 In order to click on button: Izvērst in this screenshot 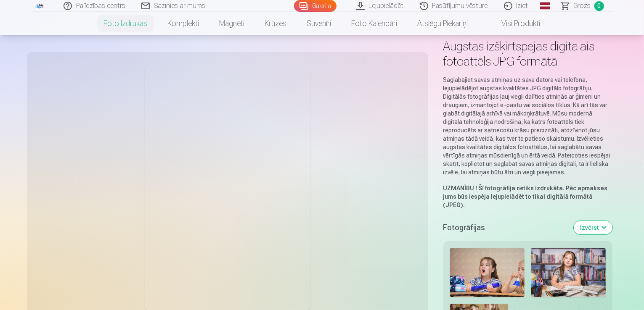, I will do `click(593, 228)`.